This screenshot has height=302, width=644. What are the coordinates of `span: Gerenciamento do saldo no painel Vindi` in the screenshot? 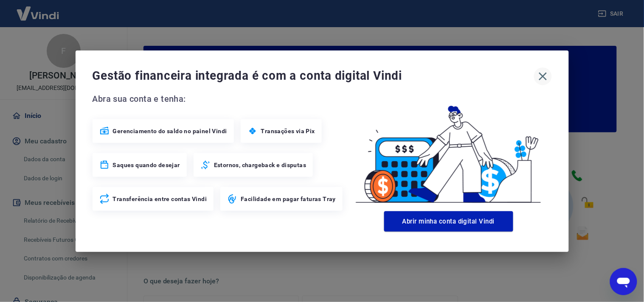 It's located at (170, 131).